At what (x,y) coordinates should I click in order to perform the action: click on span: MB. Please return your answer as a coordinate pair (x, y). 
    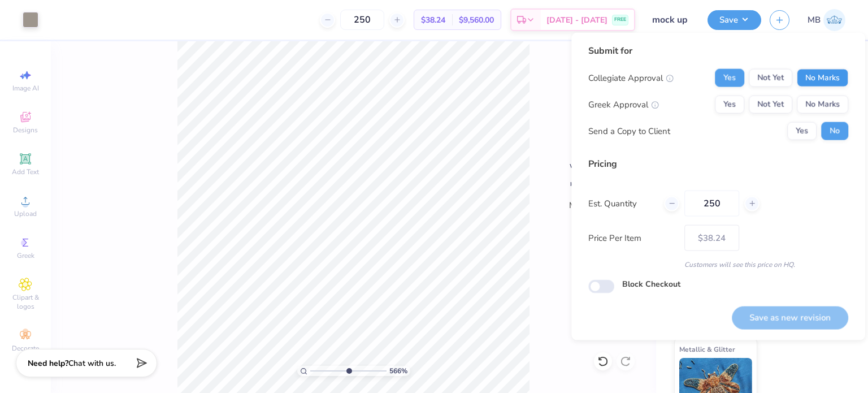
    Looking at the image, I should click on (814, 20).